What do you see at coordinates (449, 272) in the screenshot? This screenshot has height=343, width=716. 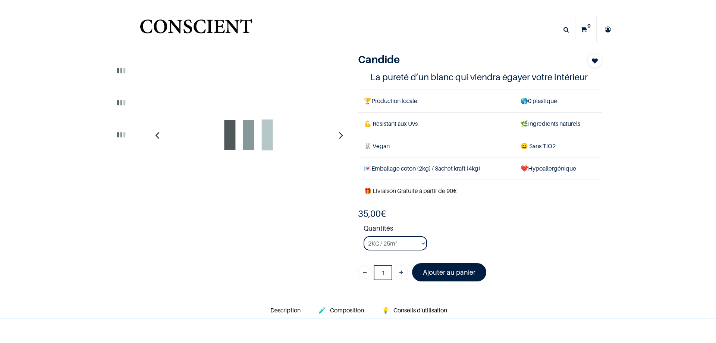 I see `font: Ajouter au panier` at bounding box center [449, 272].